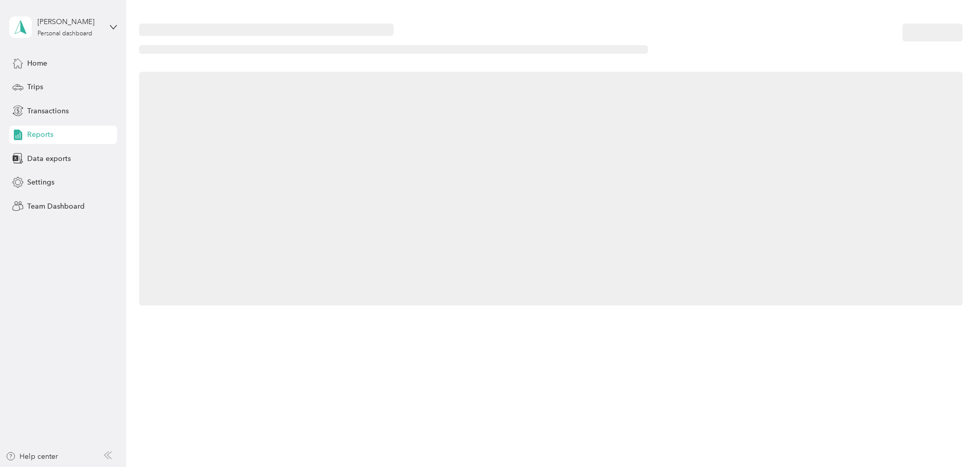  What do you see at coordinates (40, 134) in the screenshot?
I see `span: Reports` at bounding box center [40, 134].